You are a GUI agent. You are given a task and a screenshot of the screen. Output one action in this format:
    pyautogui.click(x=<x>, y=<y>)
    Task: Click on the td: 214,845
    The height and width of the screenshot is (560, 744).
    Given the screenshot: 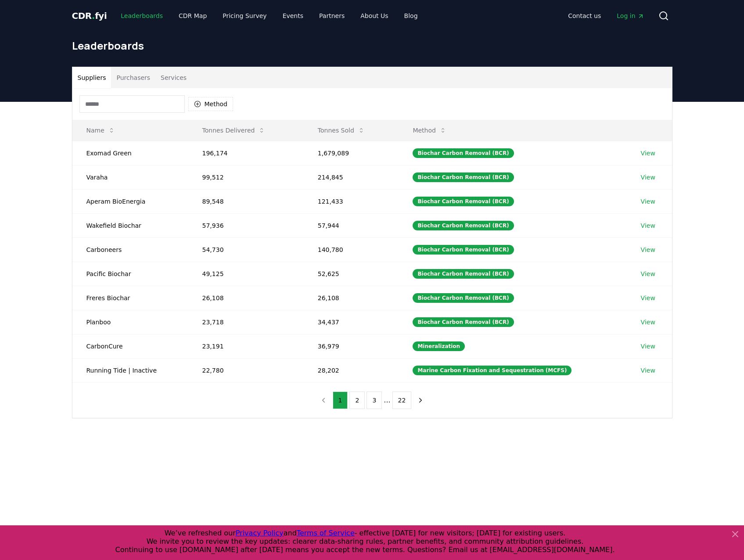 What is the action you would take?
    pyautogui.click(x=351, y=177)
    